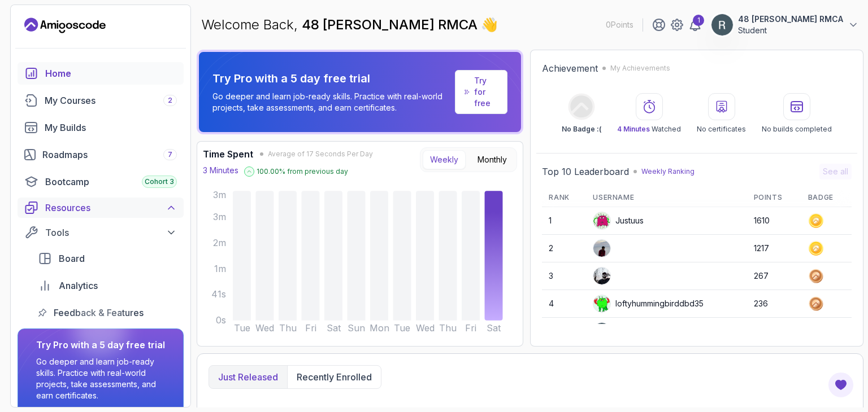 This screenshot has width=868, height=412. Describe the element at coordinates (110, 73) in the screenshot. I see `div: Home` at that location.